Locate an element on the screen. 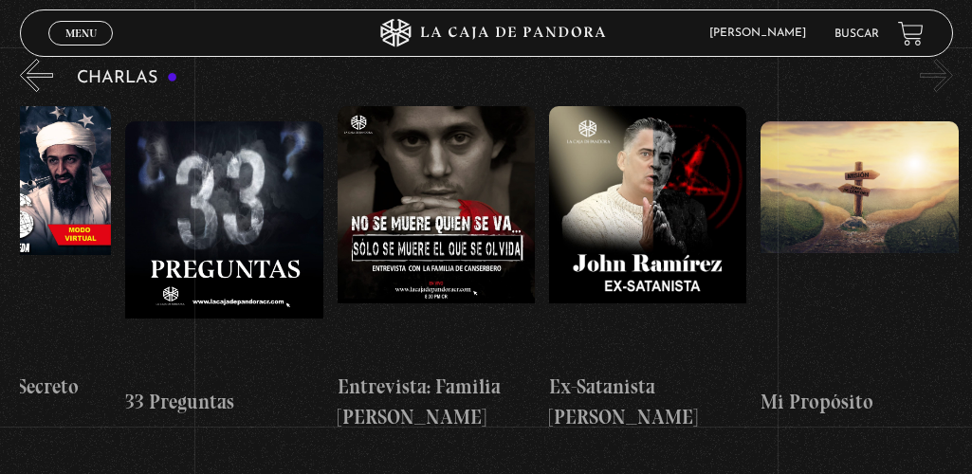 The width and height of the screenshot is (972, 474). a: 33 Preguntas is located at coordinates (224, 268).